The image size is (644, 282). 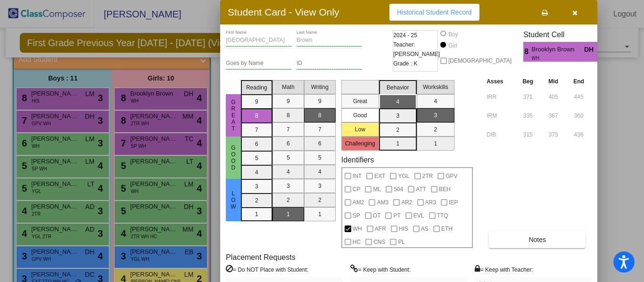 What do you see at coordinates (283, 12) in the screenshot?
I see `h3: Student Card - View Only` at bounding box center [283, 12].